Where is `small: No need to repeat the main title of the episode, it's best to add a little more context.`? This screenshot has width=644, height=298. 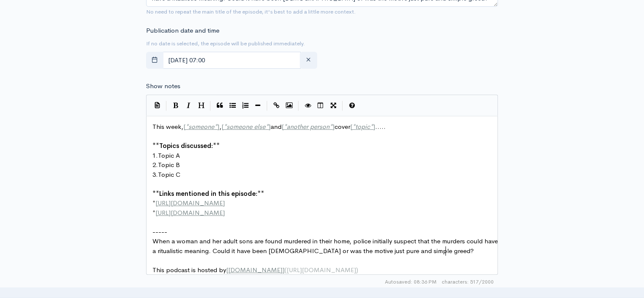
small: No need to repeat the main title of the episode, it's best to add a little more context. is located at coordinates (251, 12).